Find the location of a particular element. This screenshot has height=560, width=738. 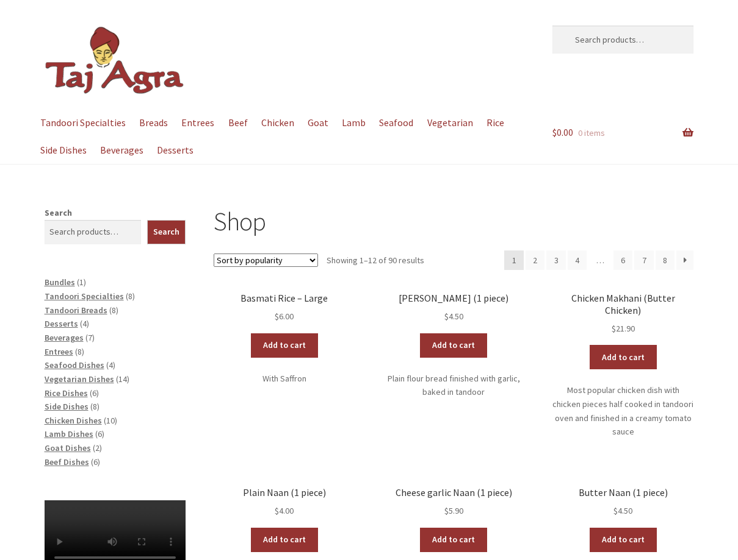

span: 14 is located at coordinates (123, 379).